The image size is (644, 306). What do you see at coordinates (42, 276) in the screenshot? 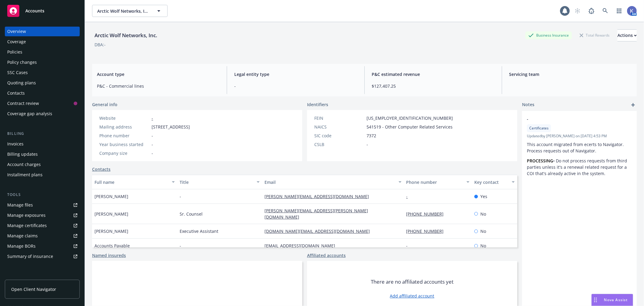
I see `div: Analytics hub` at bounding box center [42, 276].